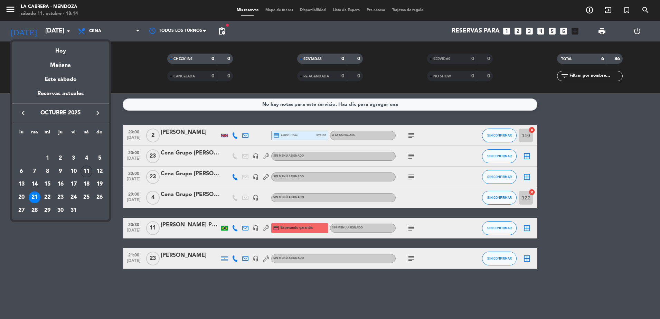  What do you see at coordinates (60, 133) in the screenshot?
I see `th: jueves` at bounding box center [60, 133].